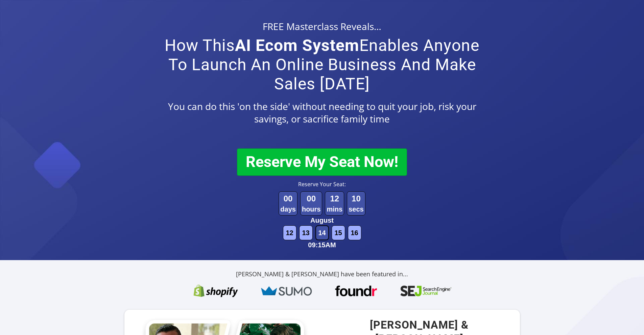 The width and height of the screenshot is (644, 335). What do you see at coordinates (334, 209) in the screenshot?
I see `div: mins` at bounding box center [334, 209].